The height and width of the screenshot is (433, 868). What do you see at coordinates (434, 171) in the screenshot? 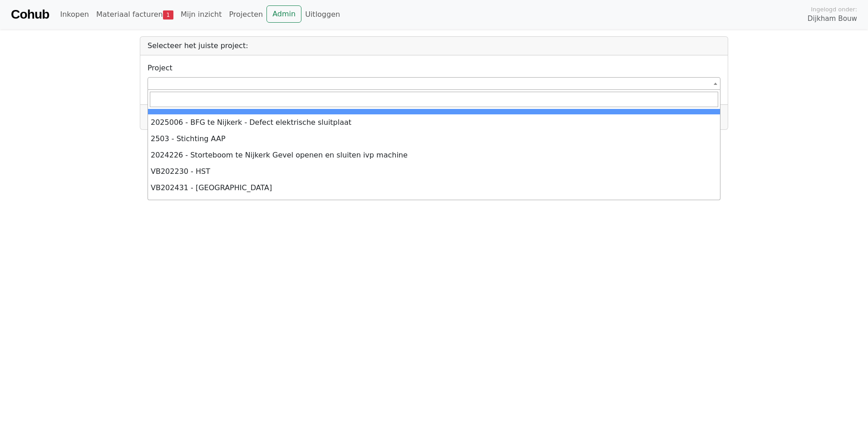
I see `li: VB202230 - HST` at bounding box center [434, 171].